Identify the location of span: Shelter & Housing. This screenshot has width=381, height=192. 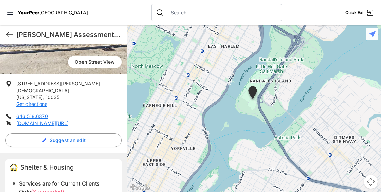
(47, 167).